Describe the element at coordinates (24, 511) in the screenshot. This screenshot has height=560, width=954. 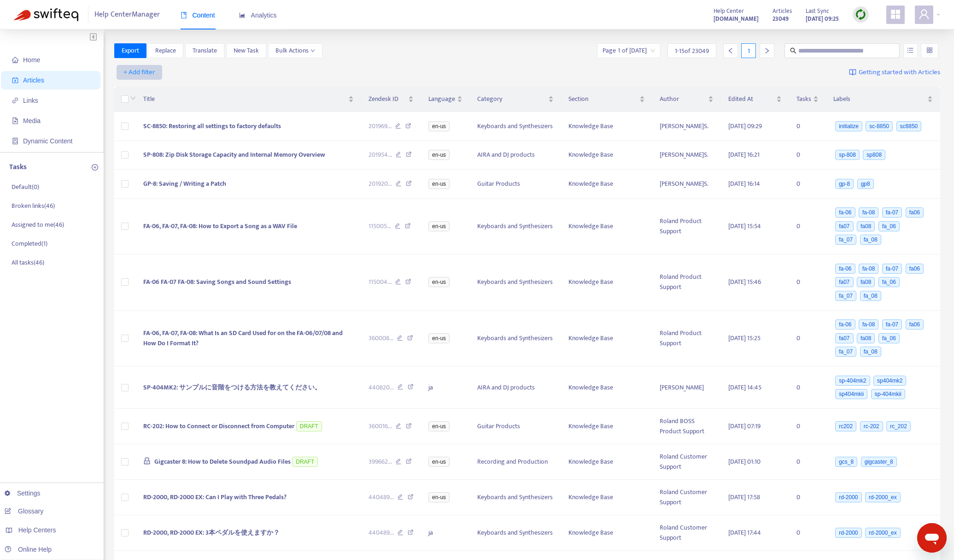
I see `a: Glossary` at that location.